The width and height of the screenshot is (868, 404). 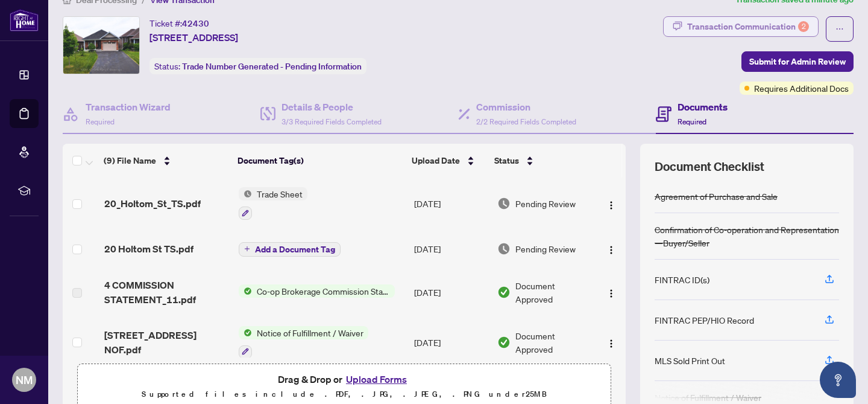 I want to click on span: 20_Holtom_St_TS.pdf, so click(x=152, y=204).